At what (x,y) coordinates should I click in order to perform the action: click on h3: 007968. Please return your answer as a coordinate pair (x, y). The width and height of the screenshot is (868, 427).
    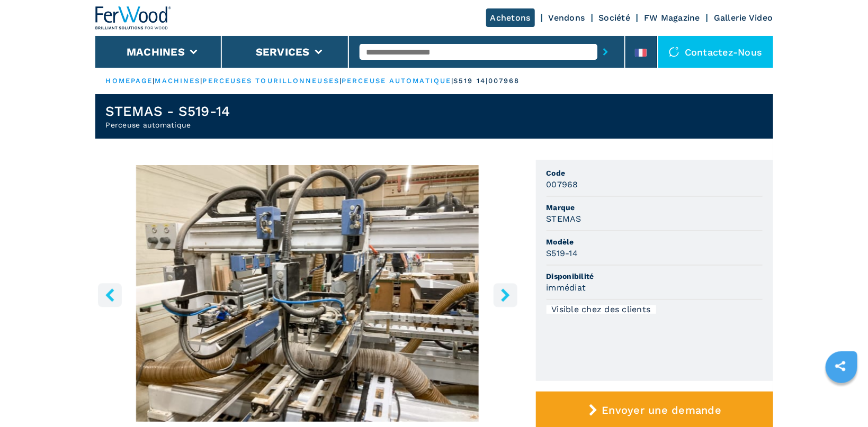
    Looking at the image, I should click on (563, 184).